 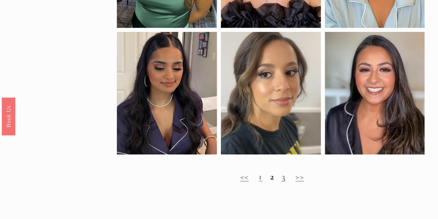 What do you see at coordinates (261, 176) in the screenshot?
I see `a: 1` at bounding box center [261, 176].